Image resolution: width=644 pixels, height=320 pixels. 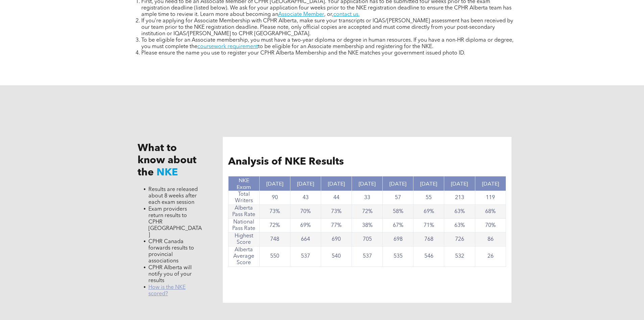 I want to click on td: 57, so click(x=398, y=198).